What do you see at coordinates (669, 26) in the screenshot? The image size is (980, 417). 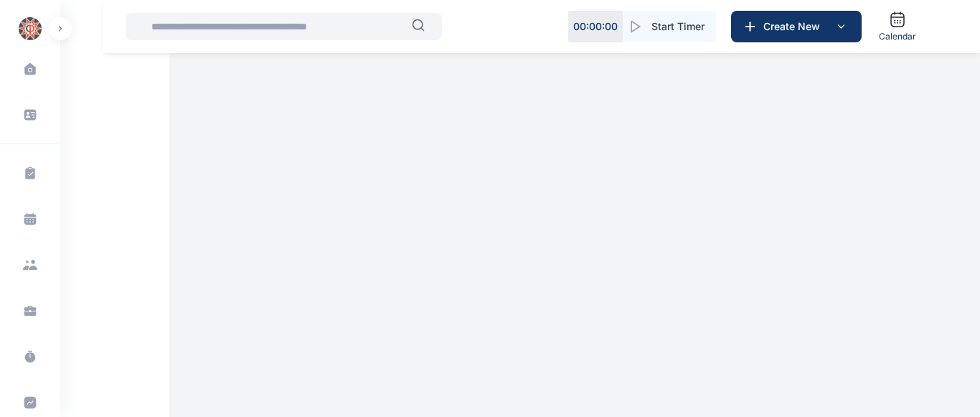 I see `button: Start Timer` at bounding box center [669, 26].